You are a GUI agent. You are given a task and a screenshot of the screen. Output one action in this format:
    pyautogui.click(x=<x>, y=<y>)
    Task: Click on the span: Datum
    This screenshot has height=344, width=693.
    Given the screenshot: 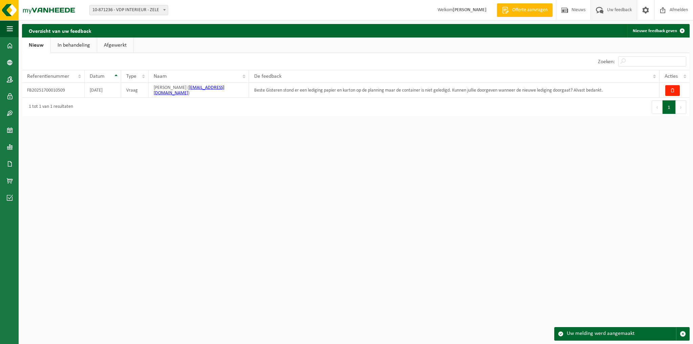 What is the action you would take?
    pyautogui.click(x=97, y=76)
    